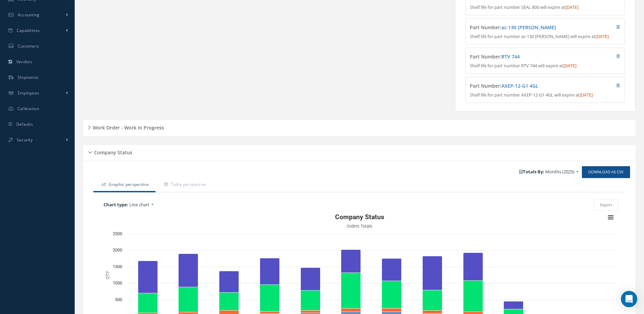  What do you see at coordinates (560, 172) in the screenshot?
I see `span: Months (2025)` at bounding box center [560, 172].